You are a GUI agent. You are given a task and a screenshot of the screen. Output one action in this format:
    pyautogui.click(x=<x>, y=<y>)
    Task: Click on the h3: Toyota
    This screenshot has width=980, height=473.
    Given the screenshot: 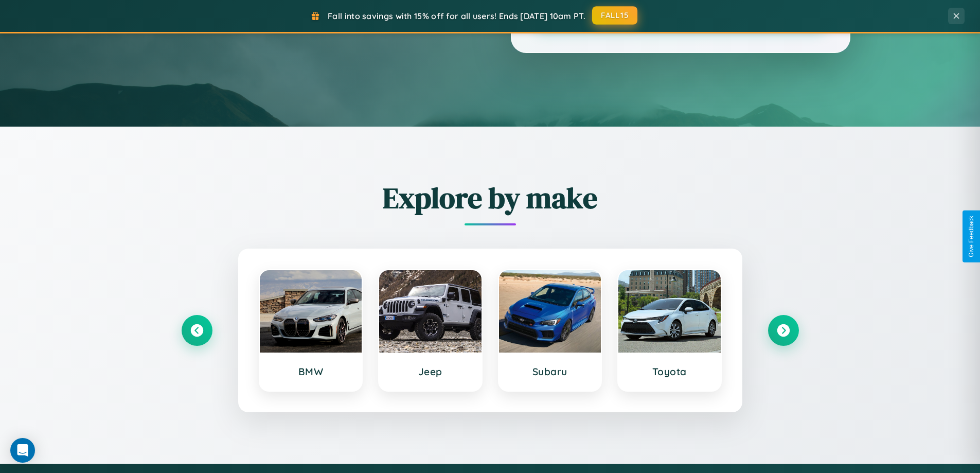 What is the action you would take?
    pyautogui.click(x=670, y=372)
    